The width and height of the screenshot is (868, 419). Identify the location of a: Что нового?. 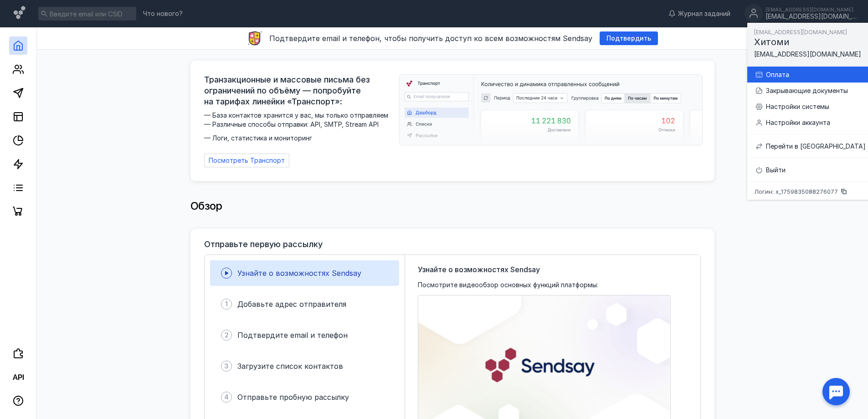
(163, 13).